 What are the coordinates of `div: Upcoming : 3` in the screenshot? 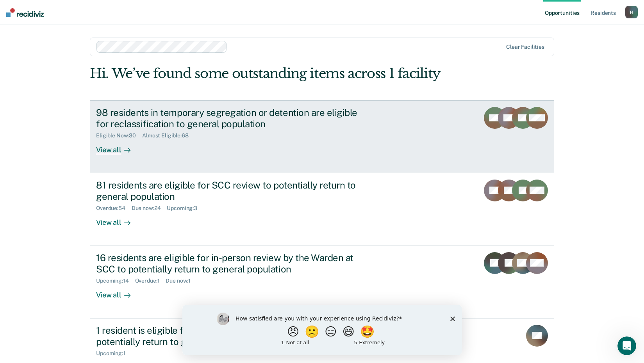 It's located at (185, 208).